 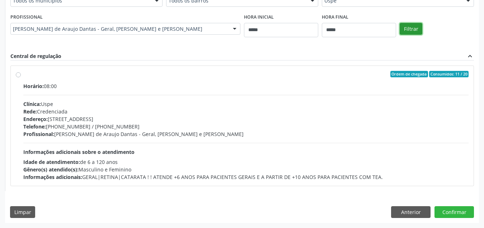 I want to click on span: Informações adicionais:, so click(x=53, y=177).